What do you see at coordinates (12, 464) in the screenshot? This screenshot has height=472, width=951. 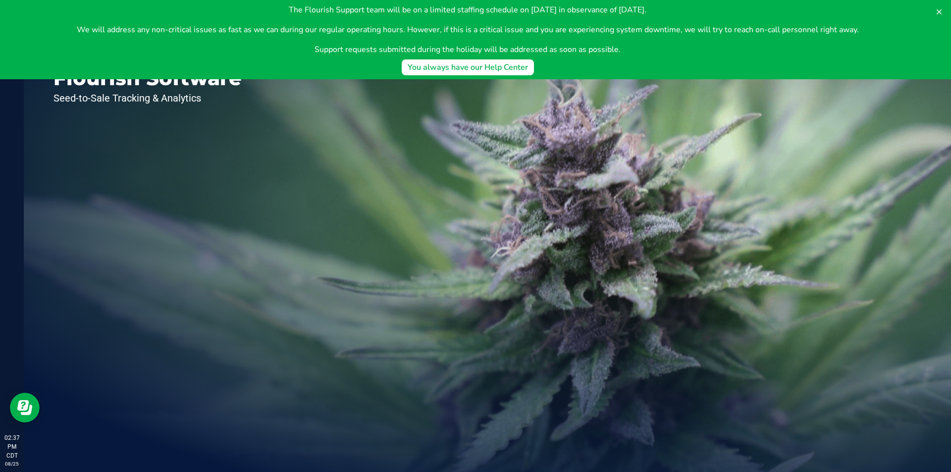 I see `p: 08/25` at bounding box center [12, 464].